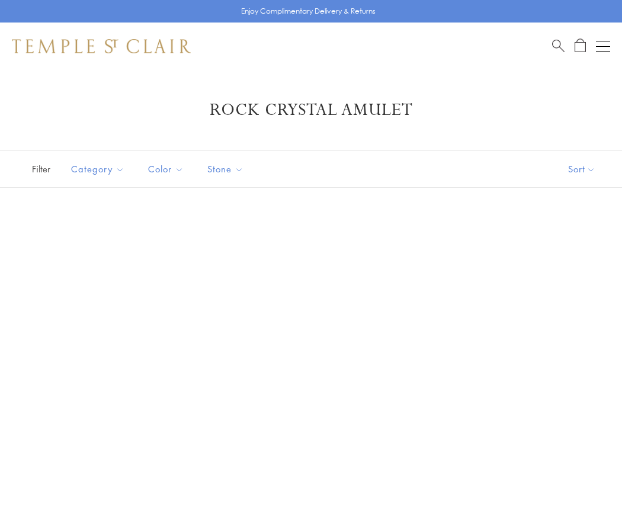  I want to click on button: Show sort by, so click(582, 169).